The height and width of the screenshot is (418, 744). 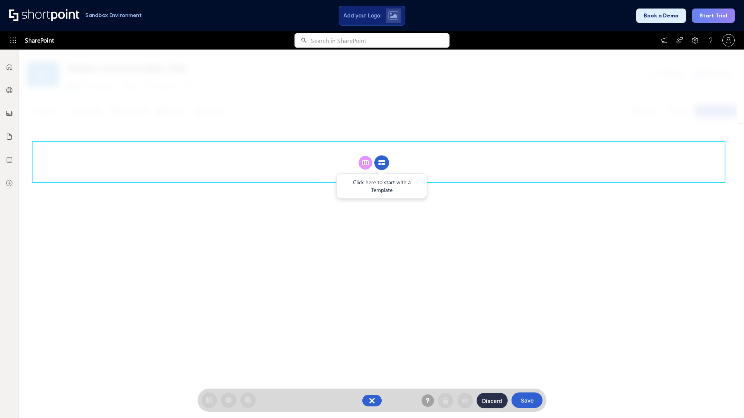 I want to click on button: Book a Demo, so click(x=661, y=15).